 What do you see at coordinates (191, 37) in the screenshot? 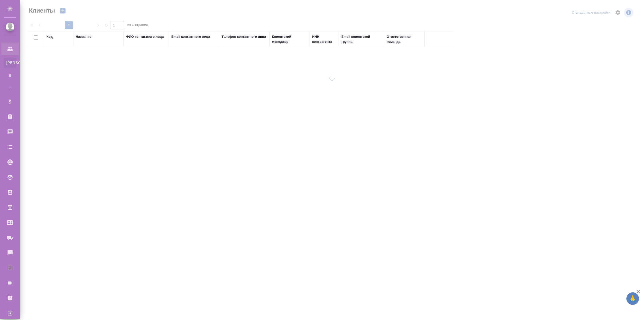
I see `div: Email контактного лица` at bounding box center [191, 37].